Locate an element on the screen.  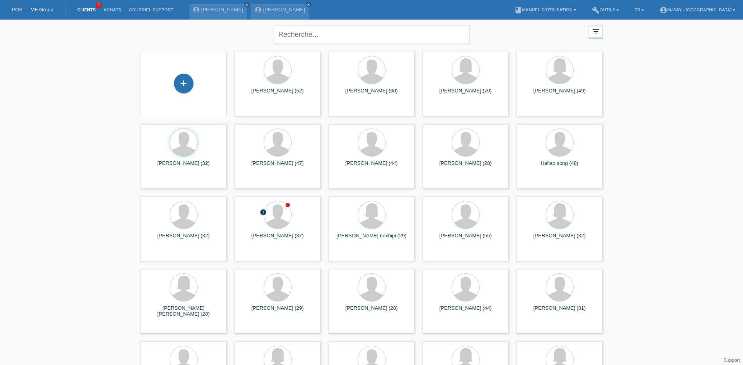
a: Clients is located at coordinates (86, 10).